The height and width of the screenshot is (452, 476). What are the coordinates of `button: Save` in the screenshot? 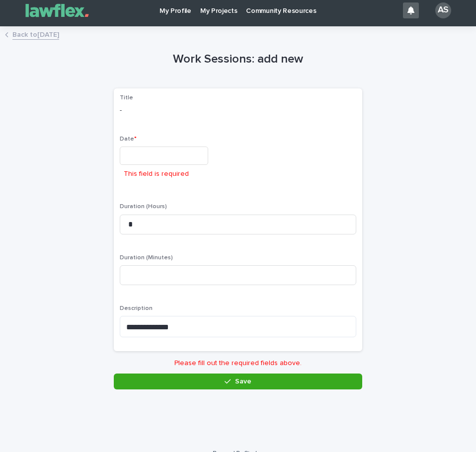 It's located at (238, 382).